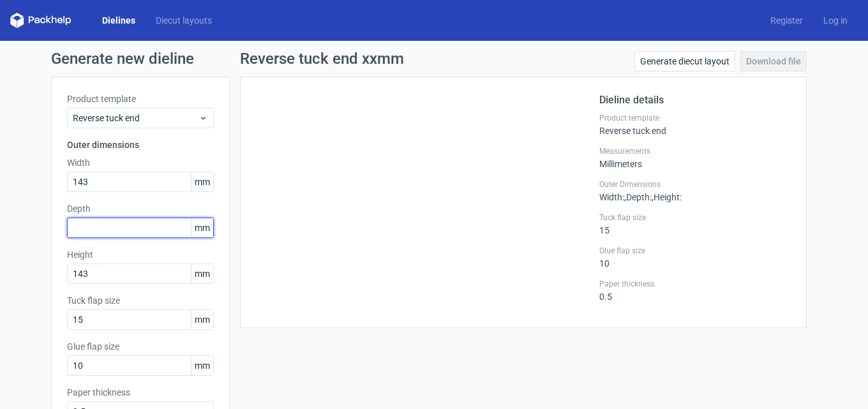  I want to click on span: , Depth :, so click(637, 197).